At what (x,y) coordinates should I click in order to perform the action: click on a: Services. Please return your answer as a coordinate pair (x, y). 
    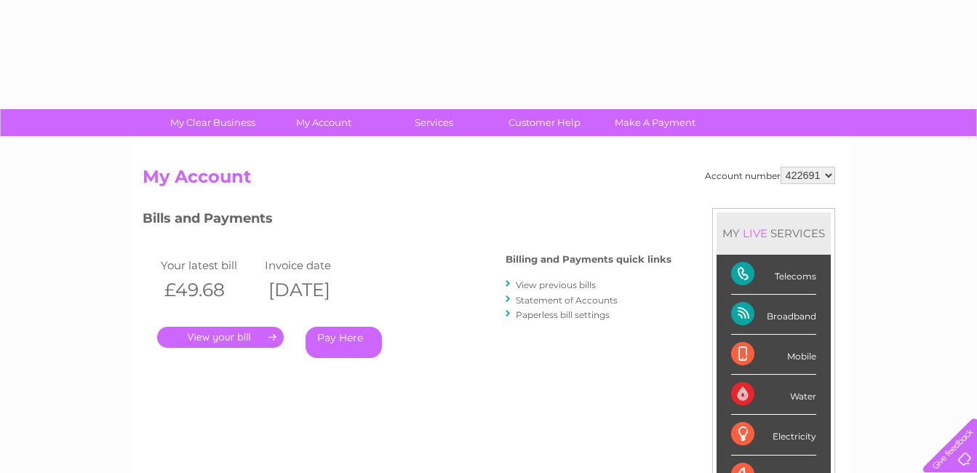
    Looking at the image, I should click on (434, 122).